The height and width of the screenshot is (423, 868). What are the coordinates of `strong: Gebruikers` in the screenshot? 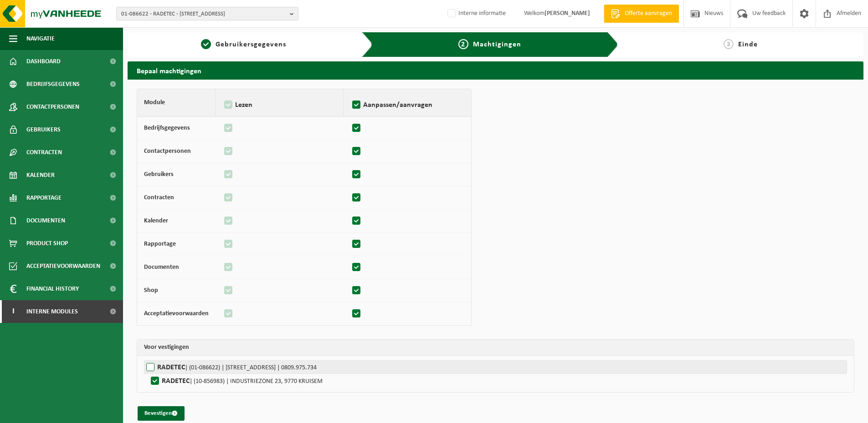 It's located at (158, 174).